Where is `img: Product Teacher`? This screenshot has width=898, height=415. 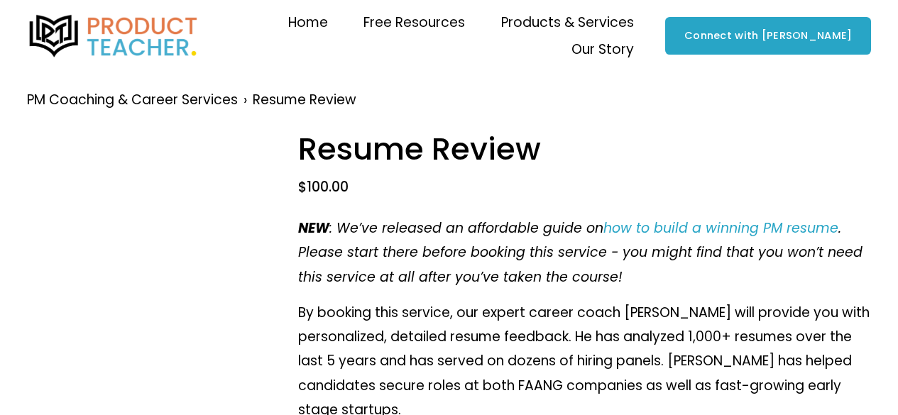
img: Product Teacher is located at coordinates (114, 36).